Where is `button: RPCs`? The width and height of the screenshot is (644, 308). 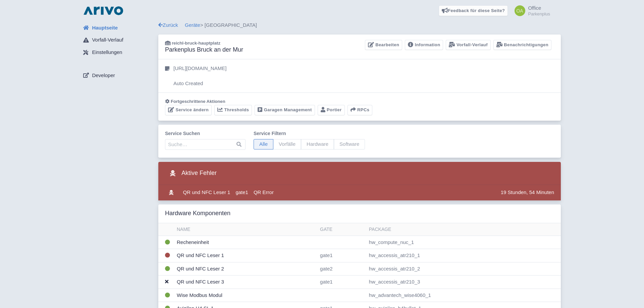 button: RPCs is located at coordinates (360, 110).